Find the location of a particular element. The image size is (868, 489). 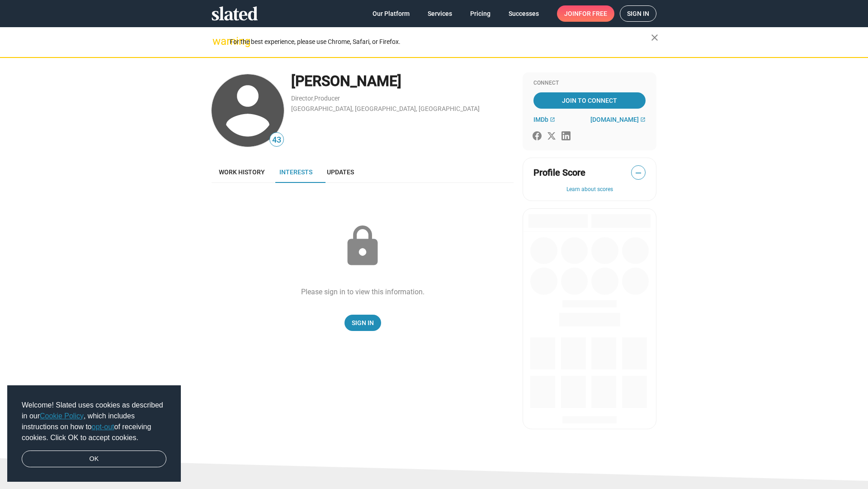

a: Work history is located at coordinates (242, 172).